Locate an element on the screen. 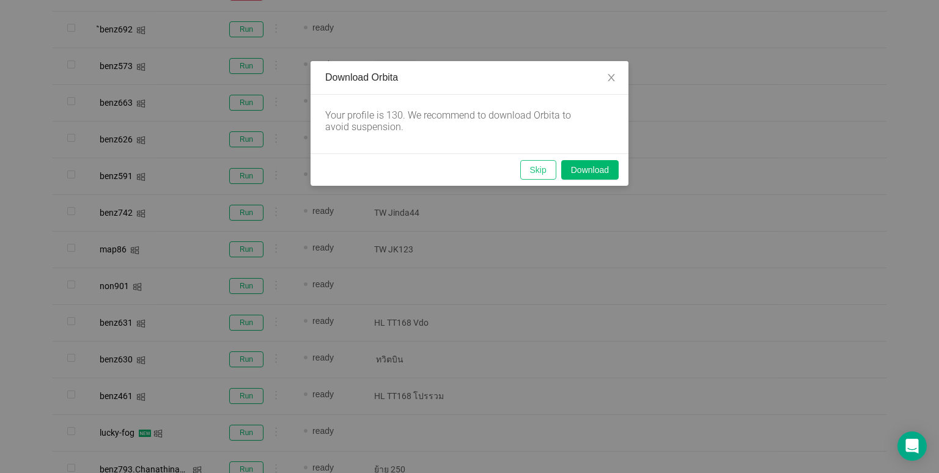 The height and width of the screenshot is (473, 939). div: Download Orbita is located at coordinates (469, 78).